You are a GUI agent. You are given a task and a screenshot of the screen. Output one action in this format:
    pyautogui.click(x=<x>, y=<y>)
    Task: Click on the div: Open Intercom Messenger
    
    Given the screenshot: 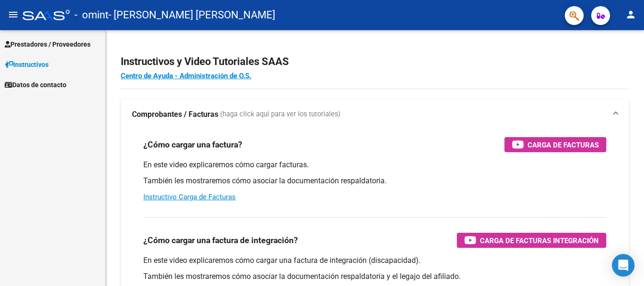 What is the action you would take?
    pyautogui.click(x=624, y=266)
    